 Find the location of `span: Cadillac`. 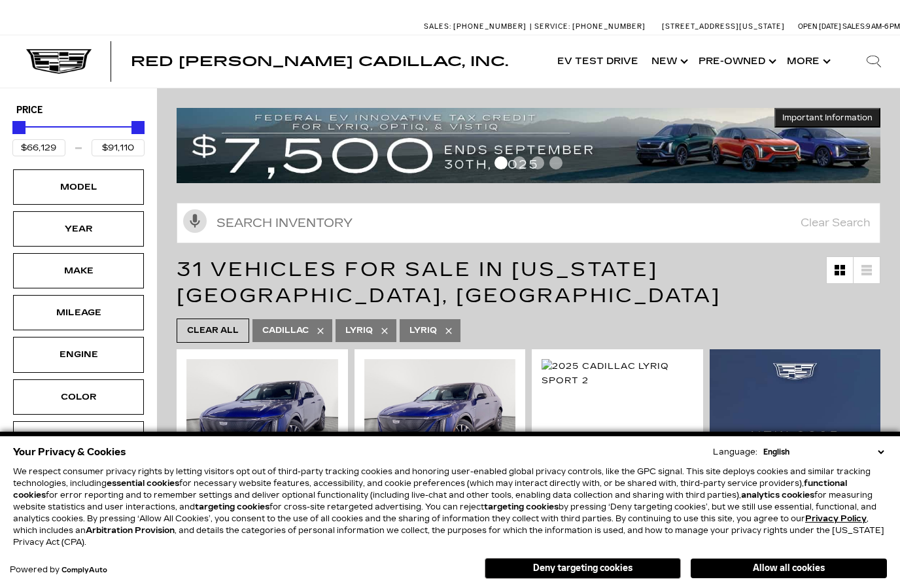

span: Cadillac is located at coordinates (285, 331).